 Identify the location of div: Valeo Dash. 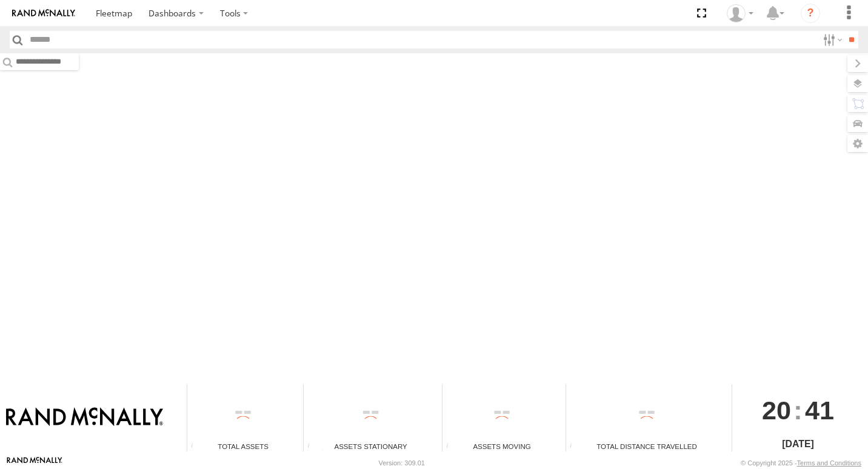
(740, 13).